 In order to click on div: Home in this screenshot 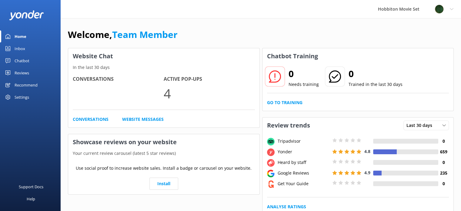, I will do `click(20, 36)`.